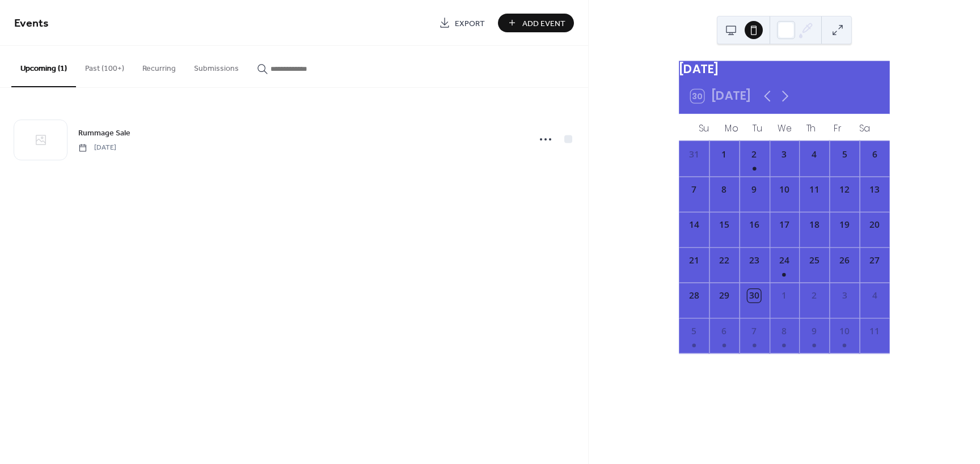 The height and width of the screenshot is (464, 980). What do you see at coordinates (784, 225) in the screenshot?
I see `div: 17` at bounding box center [784, 225].